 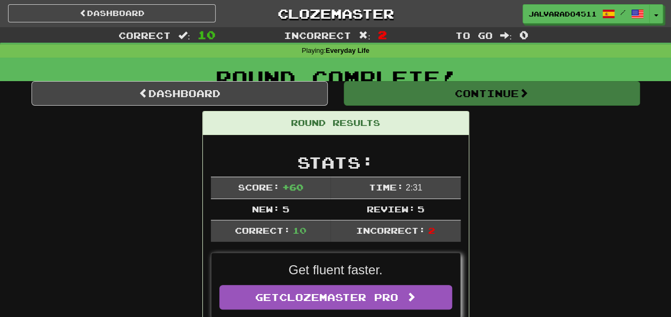 I want to click on span: Correct:, so click(x=262, y=230).